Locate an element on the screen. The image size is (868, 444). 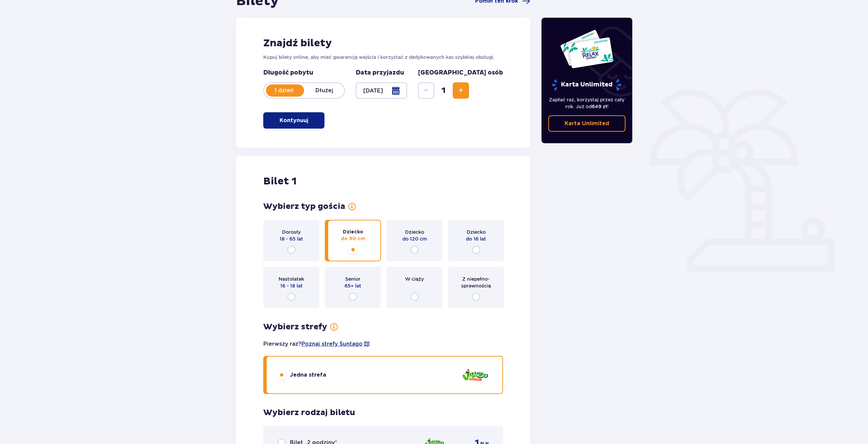
p: Jedna strefa is located at coordinates (308, 375).